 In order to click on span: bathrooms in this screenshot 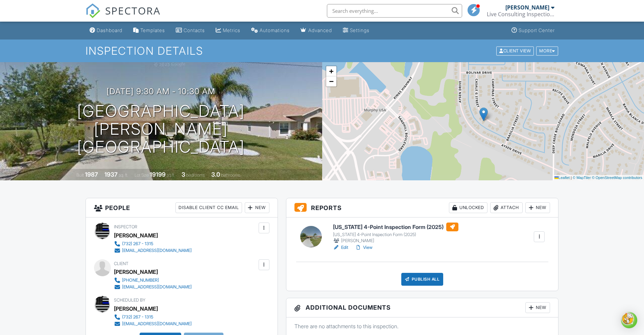, I will do `click(231, 175)`.